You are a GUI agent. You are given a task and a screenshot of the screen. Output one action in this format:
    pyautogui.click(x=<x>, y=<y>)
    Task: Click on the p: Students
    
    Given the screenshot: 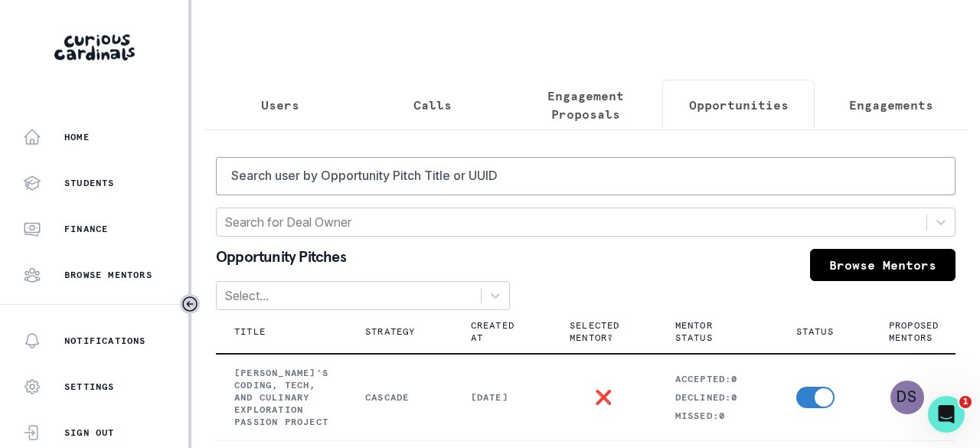 What is the action you would take?
    pyautogui.click(x=89, y=183)
    